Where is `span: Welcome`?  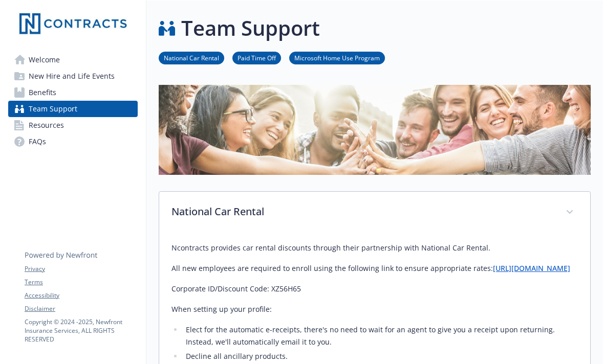
span: Welcome is located at coordinates (44, 60).